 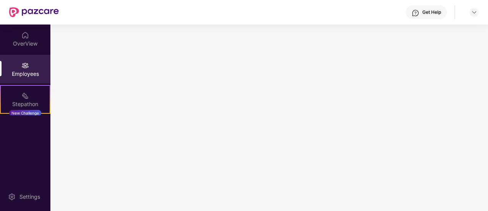 I want to click on div: Stepathon, so click(x=25, y=104).